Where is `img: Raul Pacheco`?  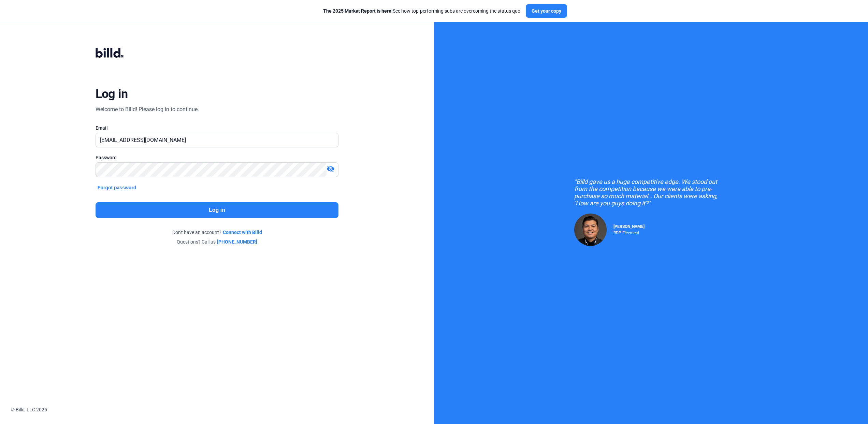
img: Raul Pacheco is located at coordinates (590, 229).